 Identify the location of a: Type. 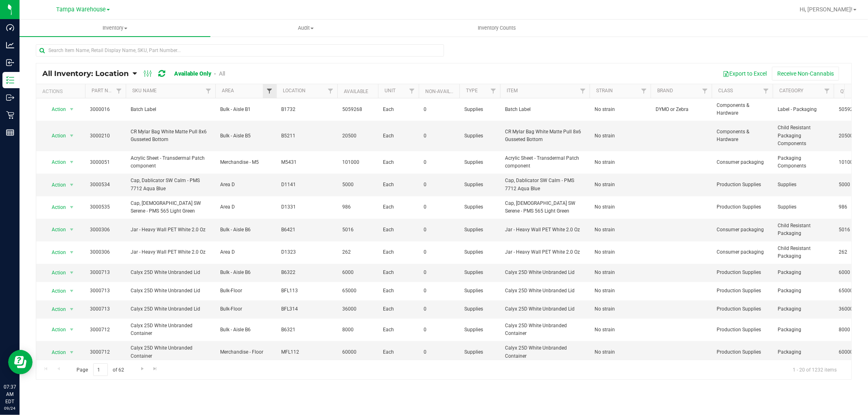
(471, 91).